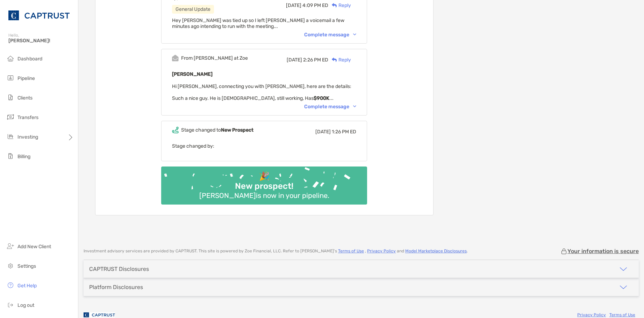 This screenshot has width=644, height=318. I want to click on img: Confetti, so click(264, 183).